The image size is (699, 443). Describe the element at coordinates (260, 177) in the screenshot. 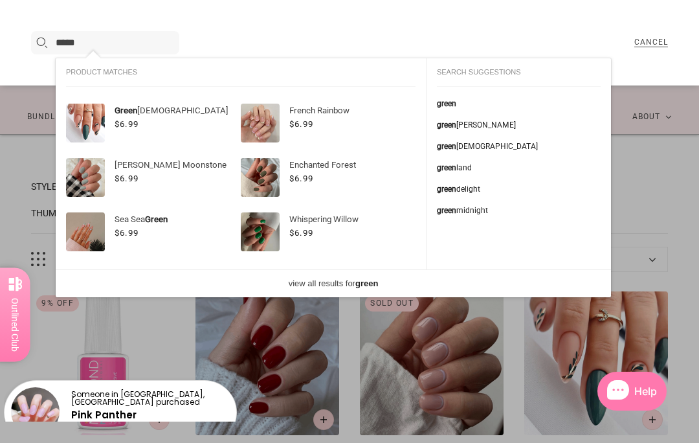

I see `img: Enchanted Forest-Press on Manicure-Outlined` at that location.